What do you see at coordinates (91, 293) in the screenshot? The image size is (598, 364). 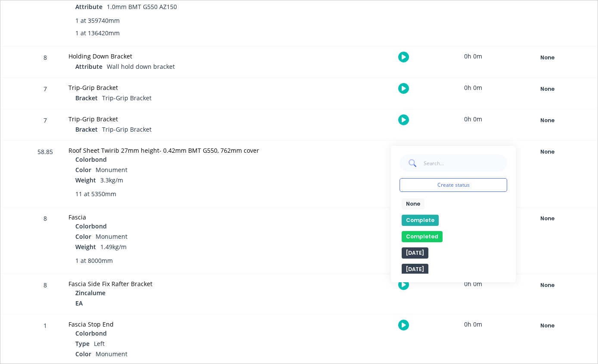 I see `span: Zincalume` at bounding box center [91, 293].